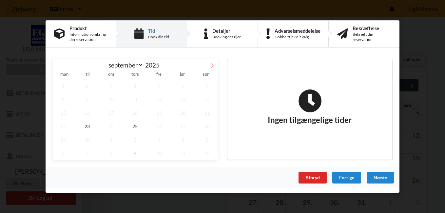 This screenshot has height=213, width=445. Describe the element at coordinates (372, 28) in the screenshot. I see `div: Bekræftelse` at that location.